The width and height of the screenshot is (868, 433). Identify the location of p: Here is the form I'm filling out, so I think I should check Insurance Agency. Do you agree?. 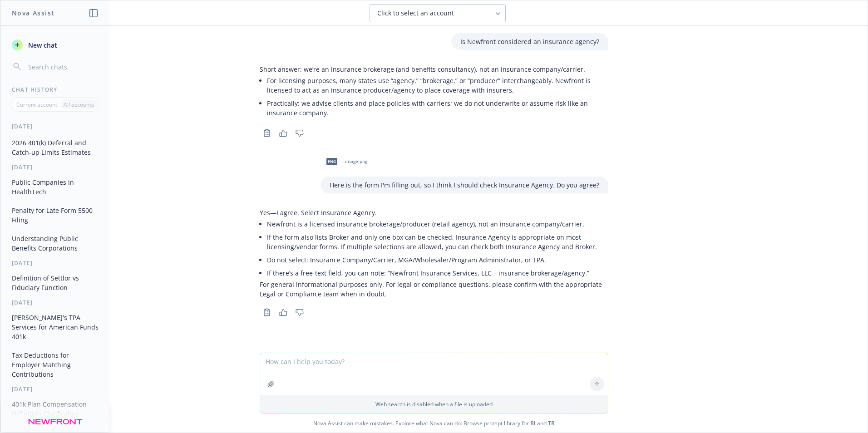
(464, 185).